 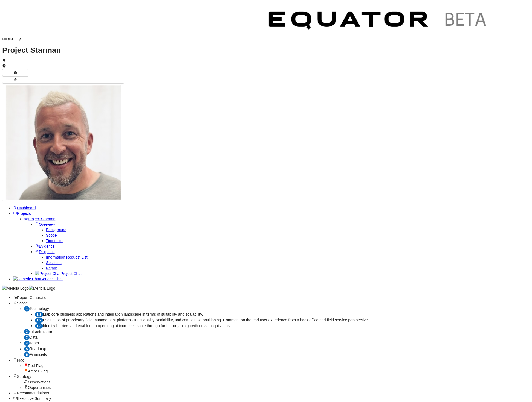 What do you see at coordinates (71, 274) in the screenshot?
I see `span: Project Chat` at bounding box center [71, 274].